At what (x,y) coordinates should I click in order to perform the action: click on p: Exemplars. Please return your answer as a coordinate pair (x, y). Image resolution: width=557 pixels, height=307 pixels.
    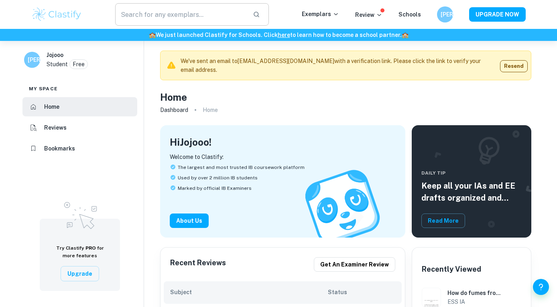
    Looking at the image, I should click on (320, 14).